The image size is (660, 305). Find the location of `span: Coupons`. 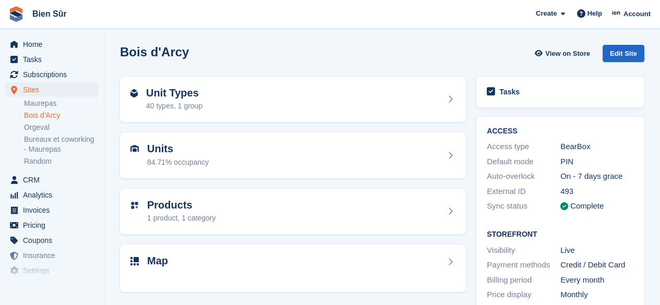

span: Coupons is located at coordinates (54, 241).